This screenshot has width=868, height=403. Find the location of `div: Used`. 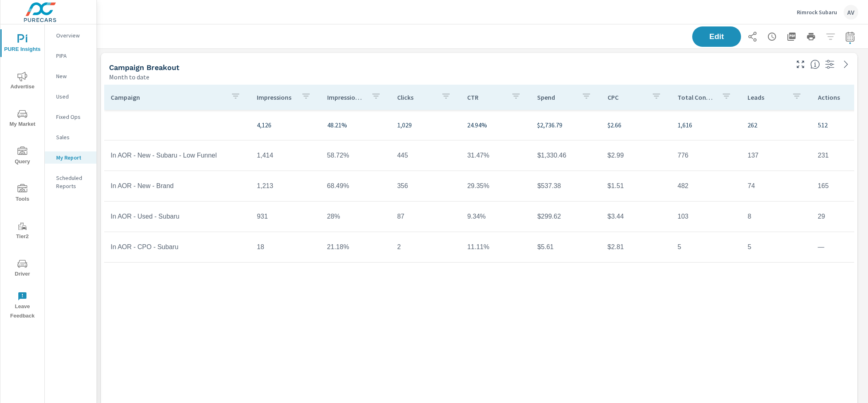

div: Used is located at coordinates (70, 97).